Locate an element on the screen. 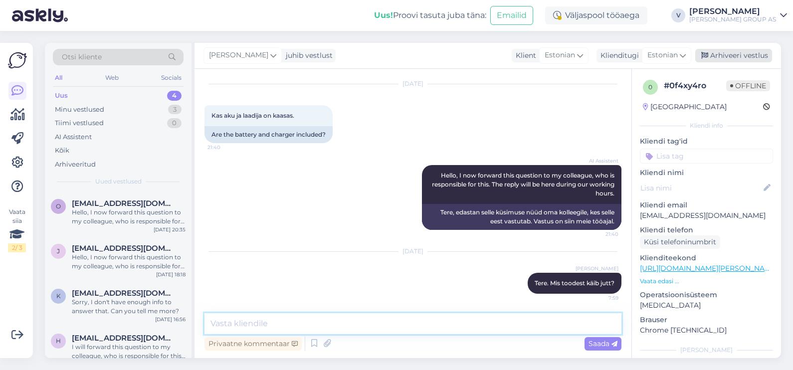 This screenshot has width=793, height=370. div: 0 is located at coordinates (174, 123).